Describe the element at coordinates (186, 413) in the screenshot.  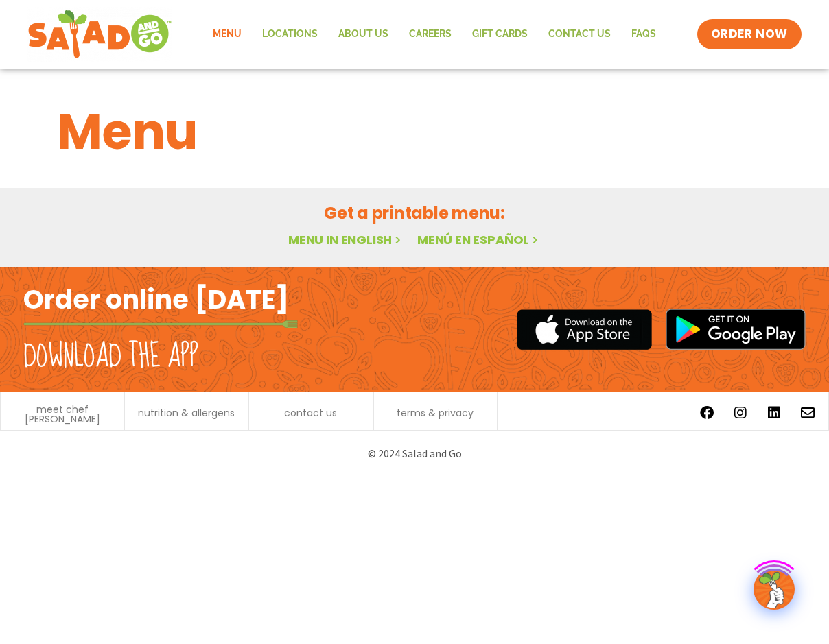
I see `a: nutrition & allergens` at that location.